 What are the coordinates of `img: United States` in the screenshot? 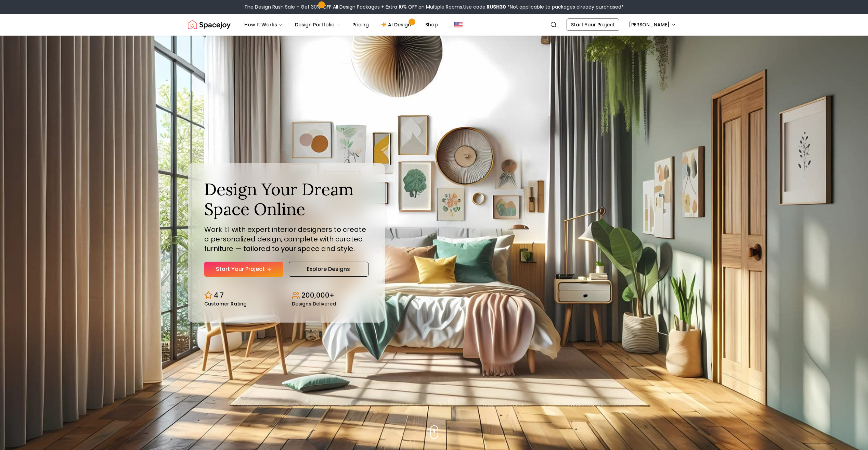 It's located at (458, 24).